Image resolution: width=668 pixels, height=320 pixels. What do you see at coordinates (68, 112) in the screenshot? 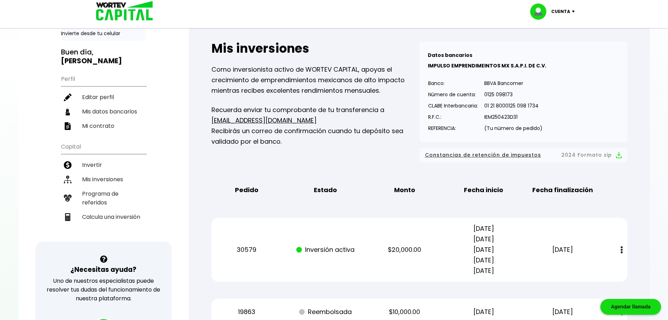
I see `img: datos-icon.10cf9172.svg` at bounding box center [68, 112].